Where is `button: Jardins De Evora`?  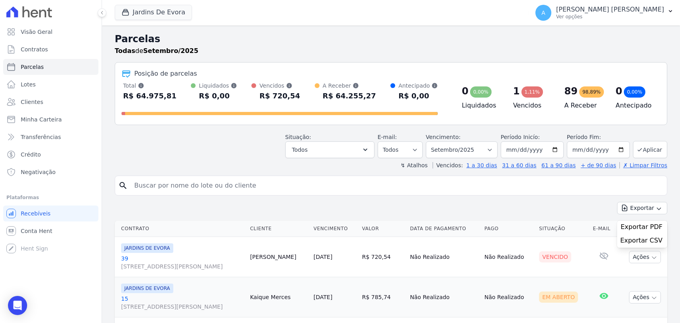 button: Jardins De Evora is located at coordinates (153, 12).